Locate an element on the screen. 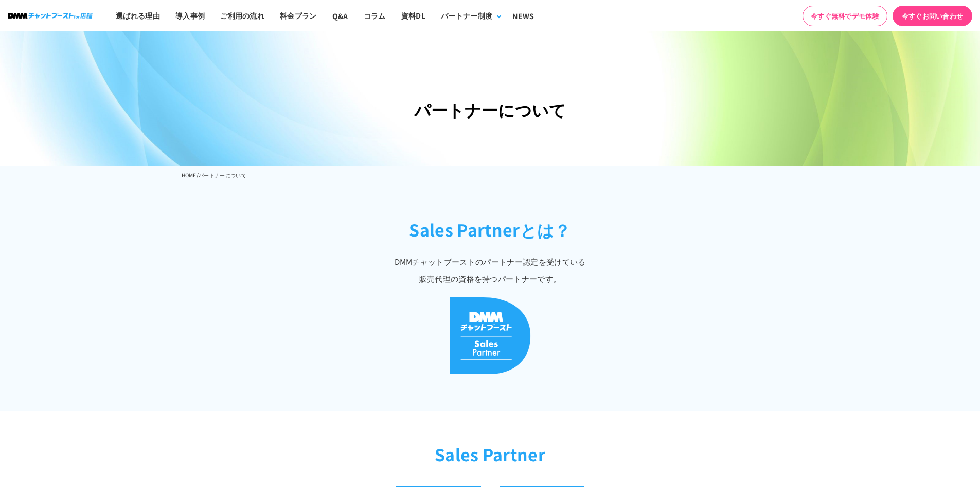 This screenshot has width=980, height=487. h1: パートナーについて is located at coordinates (490, 109).